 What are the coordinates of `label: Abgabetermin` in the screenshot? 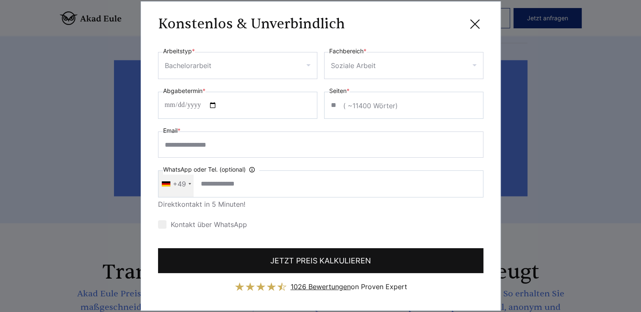 It's located at (184, 91).